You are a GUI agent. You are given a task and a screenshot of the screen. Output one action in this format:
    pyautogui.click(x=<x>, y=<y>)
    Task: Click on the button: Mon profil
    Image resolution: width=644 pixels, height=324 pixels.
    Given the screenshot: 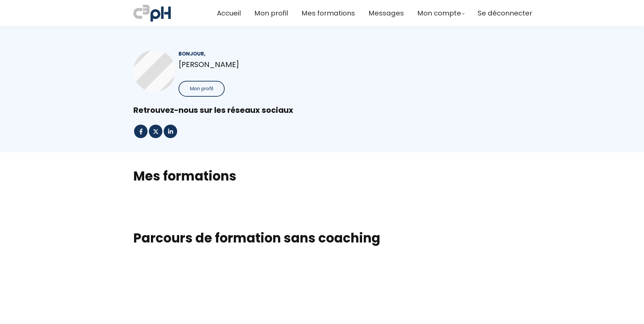 What is the action you would take?
    pyautogui.click(x=202, y=89)
    